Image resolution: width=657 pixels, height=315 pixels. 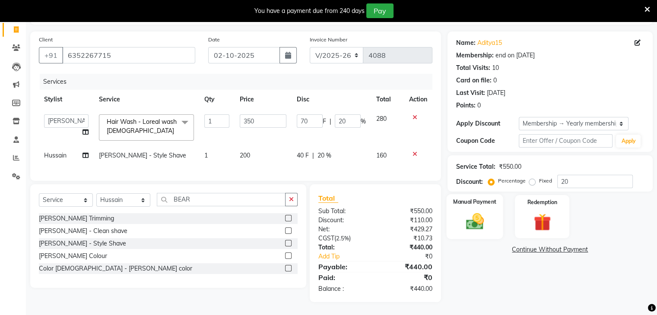 What do you see at coordinates (206, 155) in the screenshot?
I see `span: 1` at bounding box center [206, 155].